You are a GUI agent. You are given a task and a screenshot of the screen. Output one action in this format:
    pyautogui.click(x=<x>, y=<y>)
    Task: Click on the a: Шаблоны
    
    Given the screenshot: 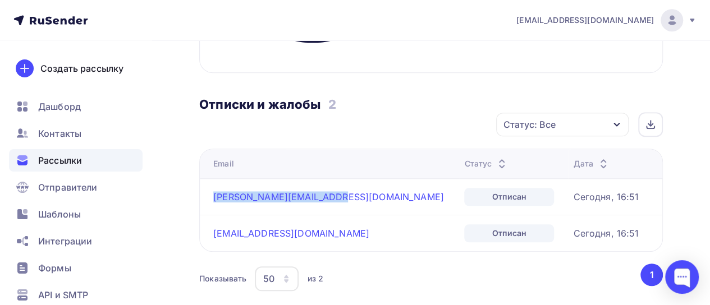 What is the action you would take?
    pyautogui.click(x=76, y=214)
    